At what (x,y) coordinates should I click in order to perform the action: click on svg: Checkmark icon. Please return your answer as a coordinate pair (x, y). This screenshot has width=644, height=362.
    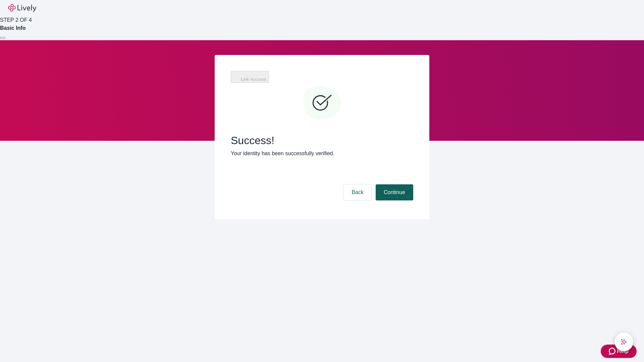
    Looking at the image, I should click on (322, 104).